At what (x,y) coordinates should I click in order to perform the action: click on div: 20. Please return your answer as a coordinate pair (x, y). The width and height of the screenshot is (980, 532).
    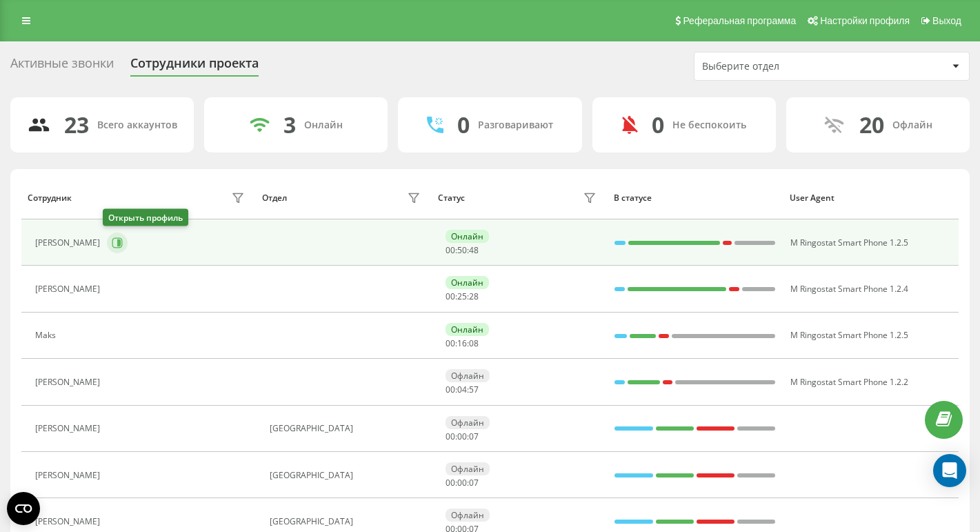
    Looking at the image, I should click on (872, 125).